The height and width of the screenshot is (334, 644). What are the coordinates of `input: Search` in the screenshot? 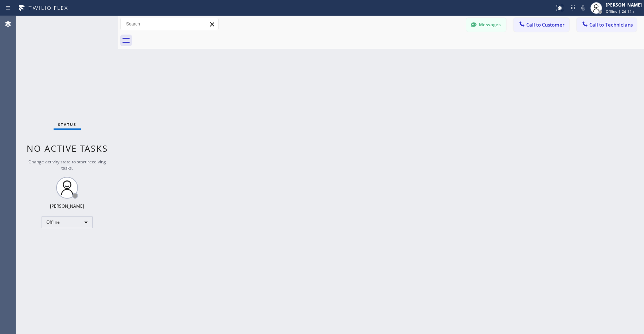 It's located at (169, 24).